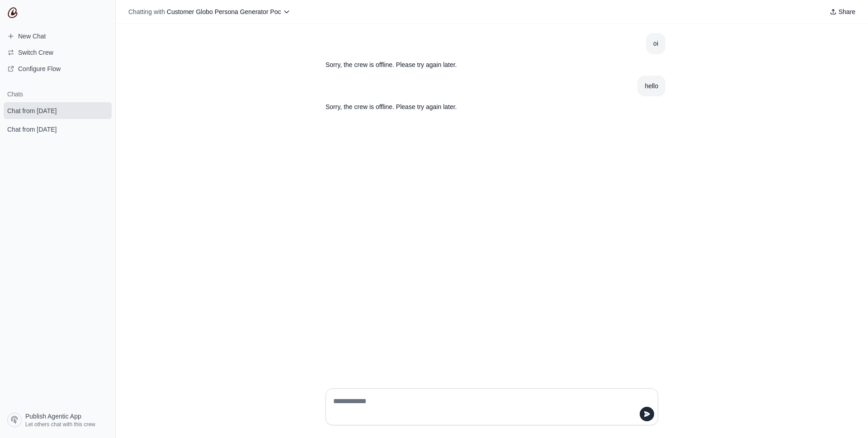  What do you see at coordinates (847, 12) in the screenshot?
I see `span: Share` at bounding box center [847, 12].